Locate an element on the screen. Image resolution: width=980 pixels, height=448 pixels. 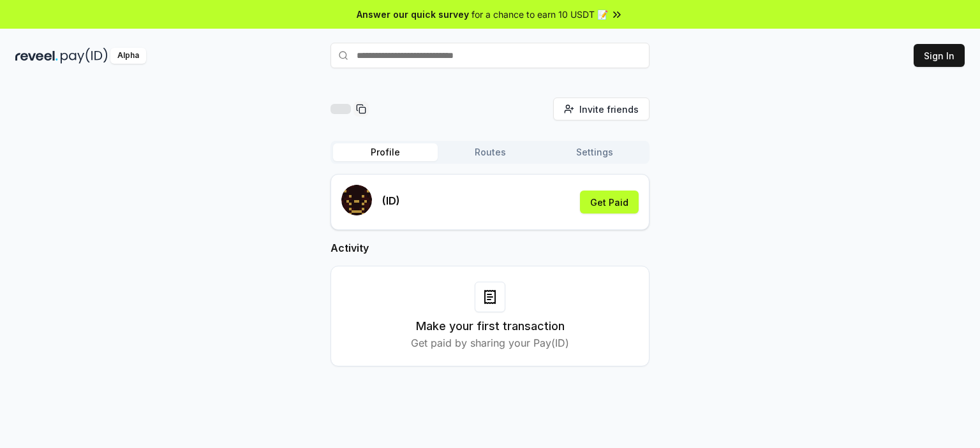
span: Invite friends is located at coordinates (608, 109).